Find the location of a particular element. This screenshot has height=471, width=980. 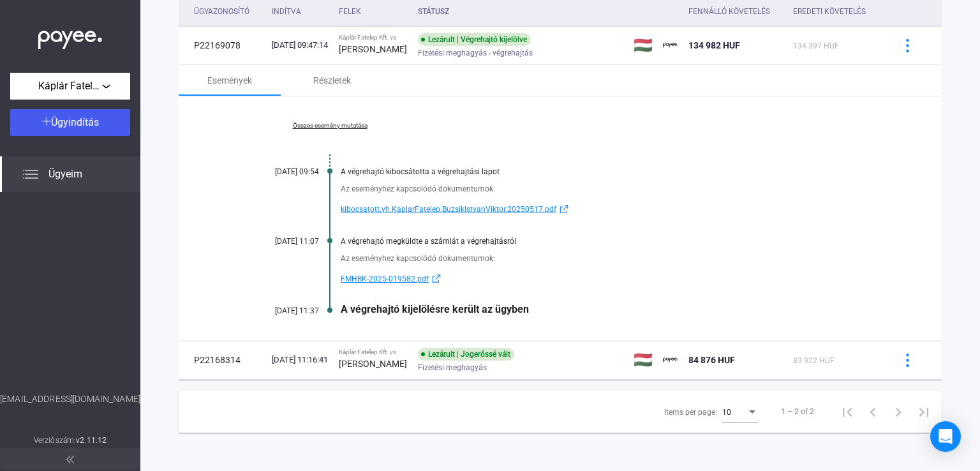

div: 1 – 2 of 2 is located at coordinates (798, 412).